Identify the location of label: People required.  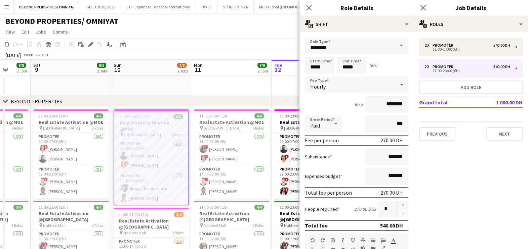
(322, 209).